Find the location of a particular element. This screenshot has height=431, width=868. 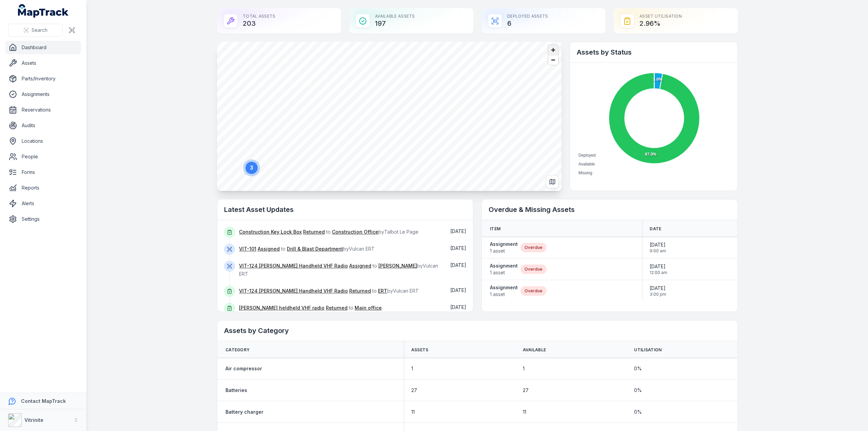

h2: Overdue & Missing Assets is located at coordinates (609, 210).